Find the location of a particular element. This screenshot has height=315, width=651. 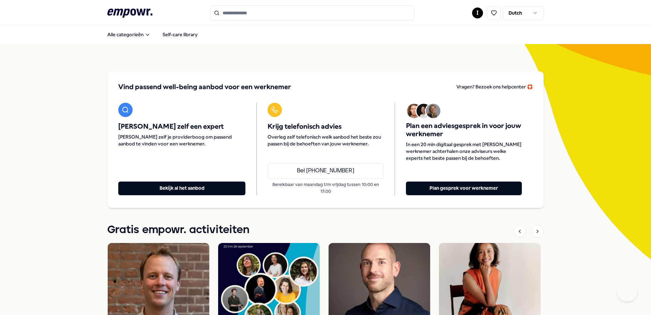

button: I is located at coordinates (477, 13).